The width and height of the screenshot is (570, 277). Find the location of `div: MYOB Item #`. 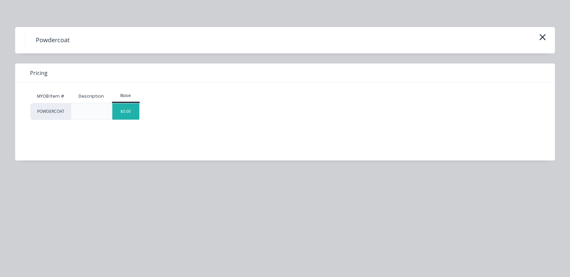

div: MYOB Item # is located at coordinates (51, 96).